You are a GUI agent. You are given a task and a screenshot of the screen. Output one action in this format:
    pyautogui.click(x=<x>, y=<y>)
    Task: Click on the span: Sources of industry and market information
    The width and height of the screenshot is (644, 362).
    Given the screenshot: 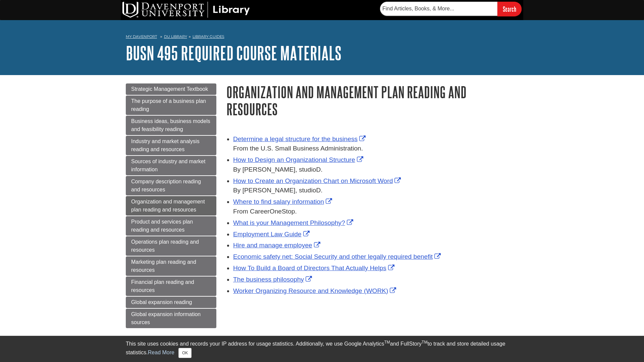 What is the action you would take?
    pyautogui.click(x=168, y=166)
    